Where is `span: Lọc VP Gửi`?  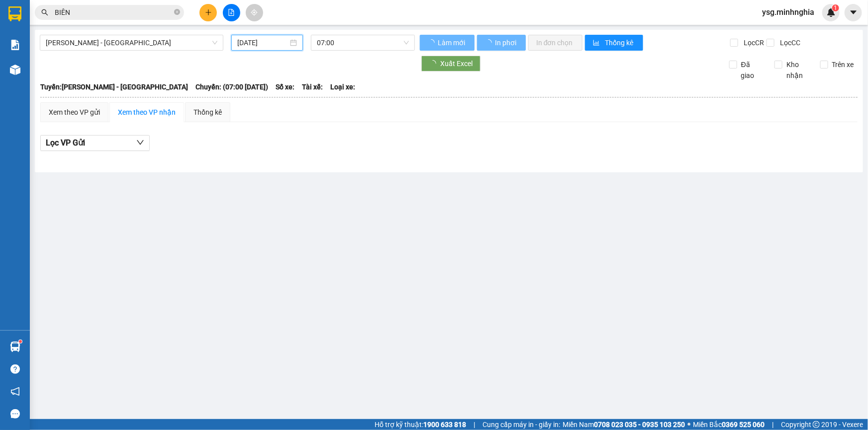 span: Lọc VP Gửi is located at coordinates (65, 142).